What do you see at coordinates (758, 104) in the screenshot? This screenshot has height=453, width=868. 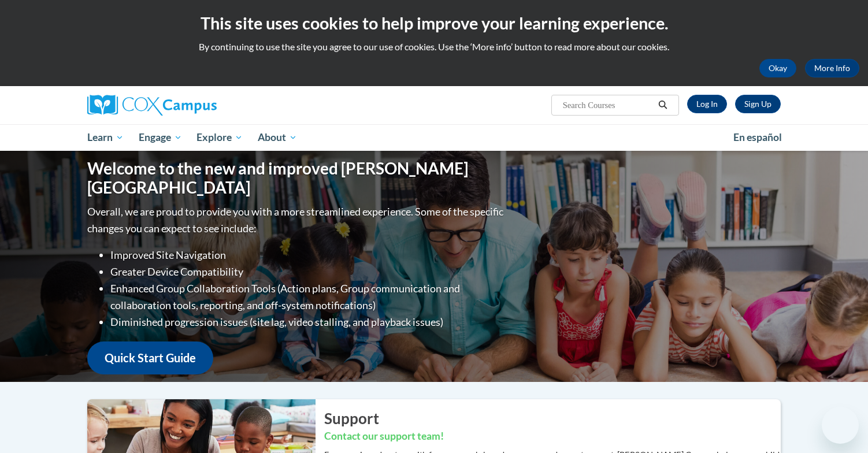 I see `a: Register` at bounding box center [758, 104].